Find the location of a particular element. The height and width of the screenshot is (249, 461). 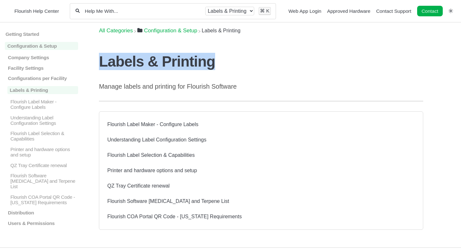

p: Users & Permissions is located at coordinates (43, 223).